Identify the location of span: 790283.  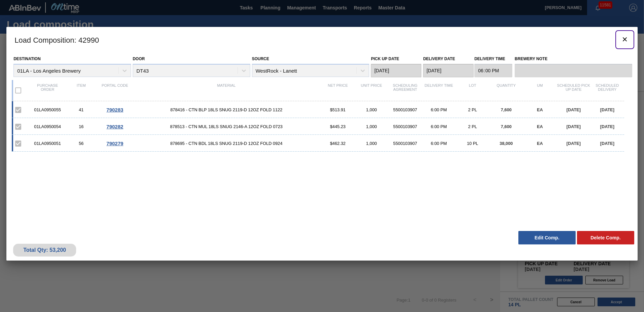
(115, 110).